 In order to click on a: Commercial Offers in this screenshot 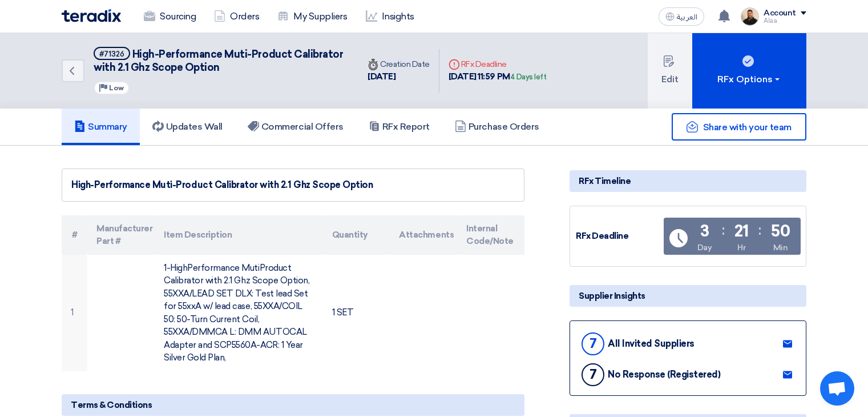, I will do `click(295, 127)`.